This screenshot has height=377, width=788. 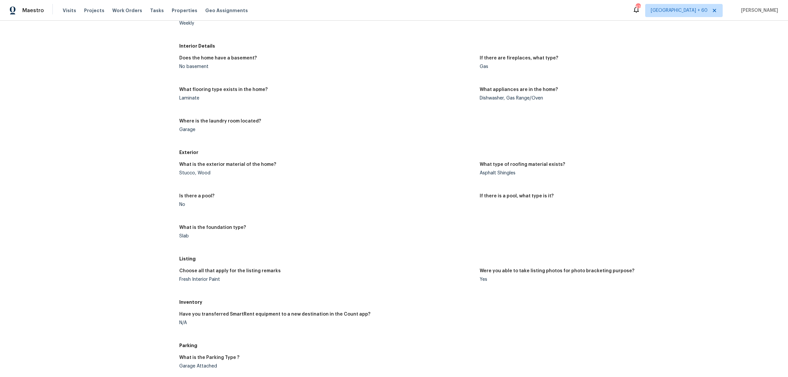 I want to click on h5: Inventory, so click(x=480, y=302).